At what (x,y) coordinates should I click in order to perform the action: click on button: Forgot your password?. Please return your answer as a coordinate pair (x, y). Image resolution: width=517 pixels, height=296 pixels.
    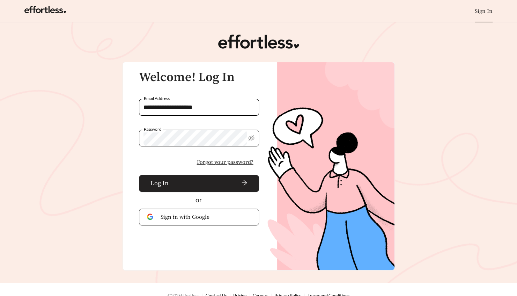
    Looking at the image, I should click on (225, 162).